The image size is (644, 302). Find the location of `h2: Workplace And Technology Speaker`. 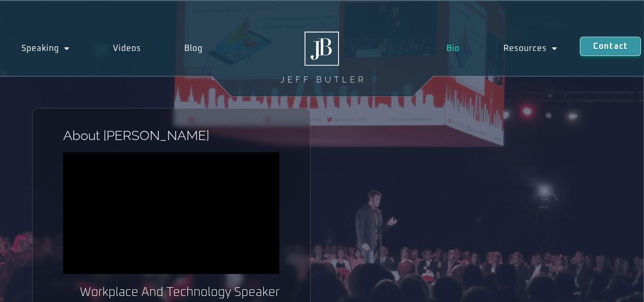

h2: Workplace And Technology Speaker is located at coordinates (171, 292).